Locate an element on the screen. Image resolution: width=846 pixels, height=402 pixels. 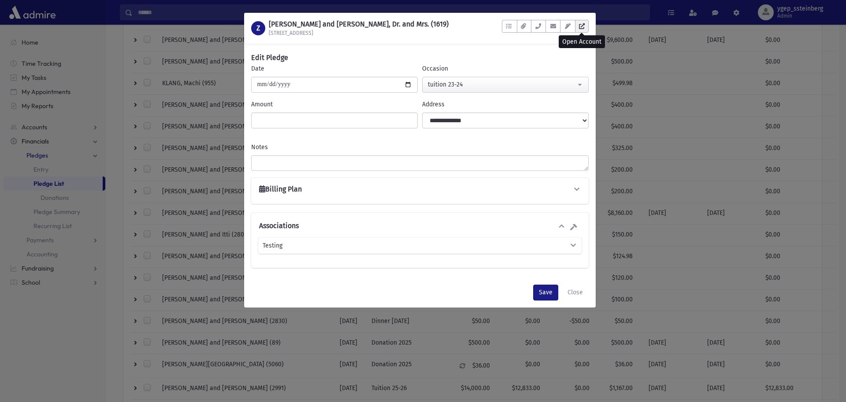
button: Email Templates is located at coordinates (568, 26).